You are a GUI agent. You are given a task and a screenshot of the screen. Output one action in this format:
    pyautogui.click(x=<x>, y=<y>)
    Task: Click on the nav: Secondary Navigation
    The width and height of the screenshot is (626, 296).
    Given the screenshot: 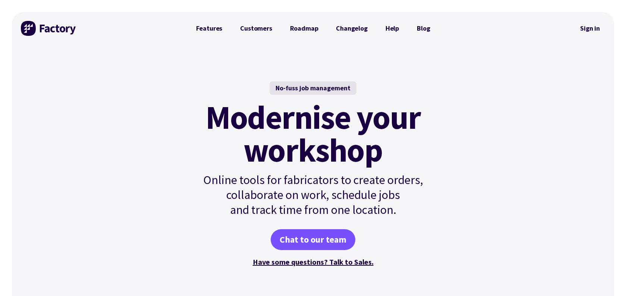 What is the action you would take?
    pyautogui.click(x=590, y=28)
    